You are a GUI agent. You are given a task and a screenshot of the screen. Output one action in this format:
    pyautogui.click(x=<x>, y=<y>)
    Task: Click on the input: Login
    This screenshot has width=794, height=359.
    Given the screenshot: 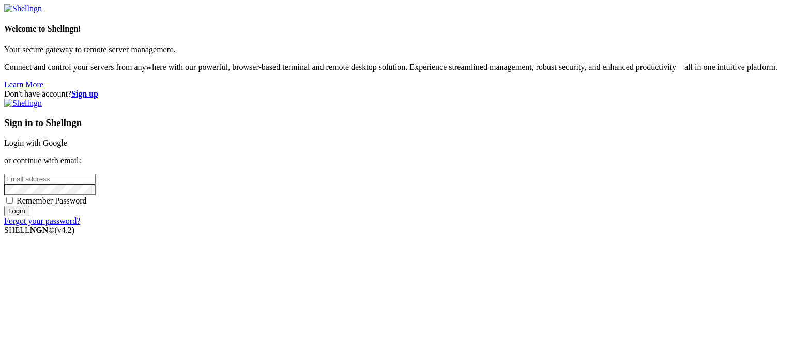 What is the action you would take?
    pyautogui.click(x=17, y=211)
    